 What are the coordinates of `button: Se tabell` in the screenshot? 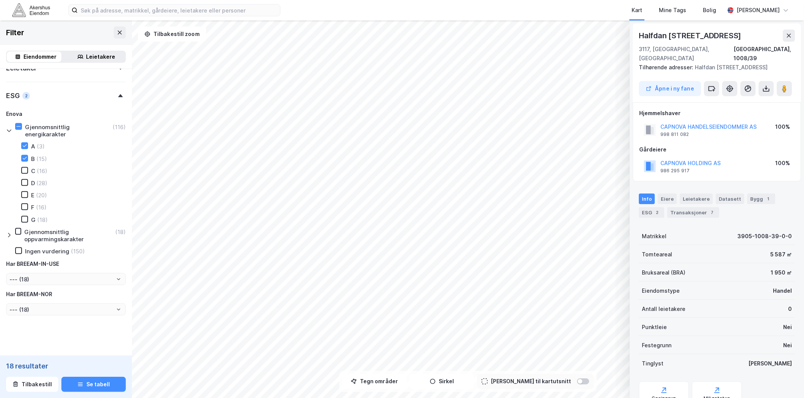 It's located at (94, 385).